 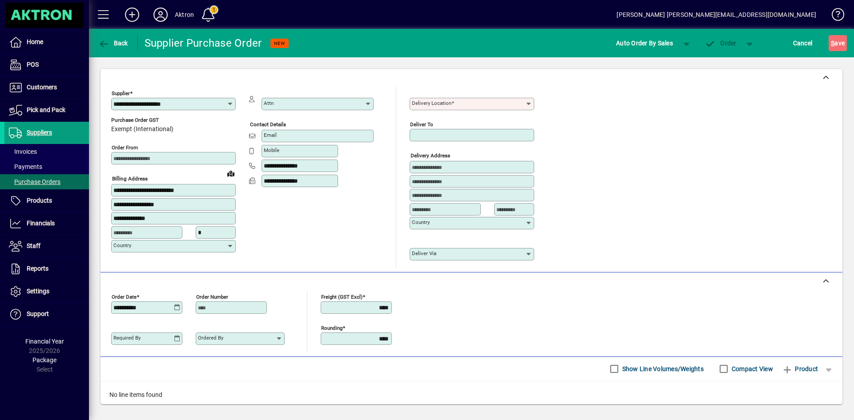 I want to click on div: No line items found, so click(x=471, y=395).